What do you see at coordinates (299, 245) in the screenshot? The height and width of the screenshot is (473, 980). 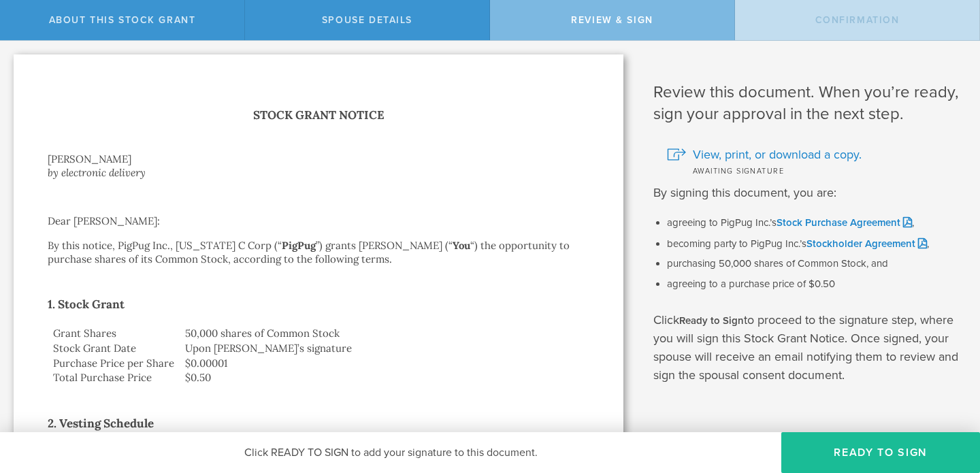 I see `strong: PigPug` at bounding box center [299, 245].